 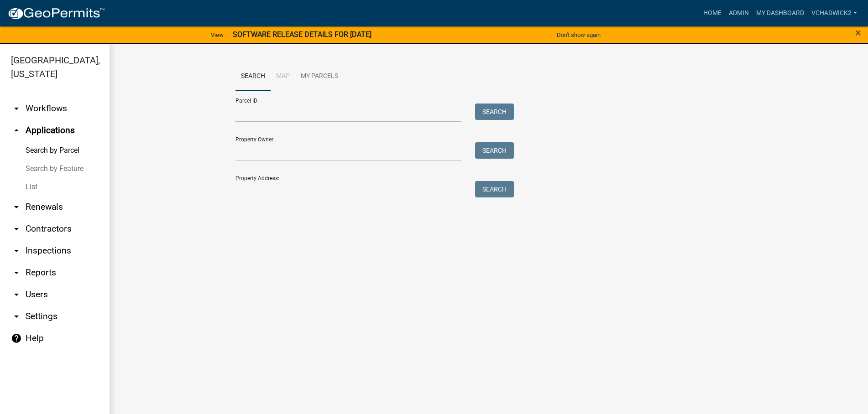 I want to click on i: arrow_drop_up, so click(x=16, y=130).